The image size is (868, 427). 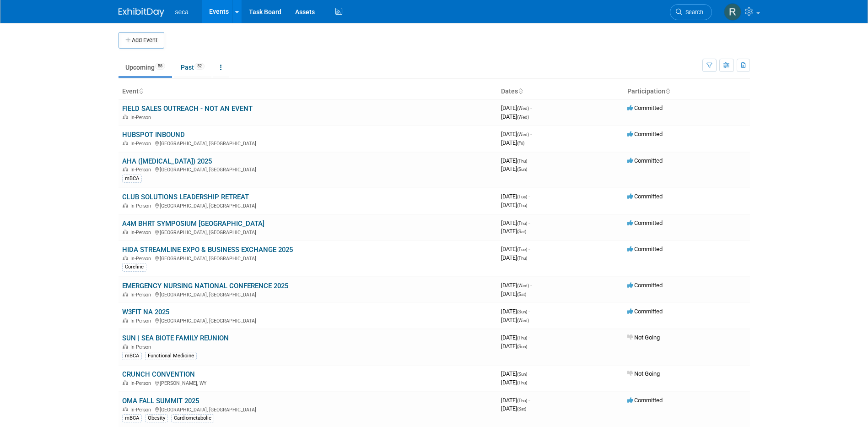 I want to click on div: Obesity, so click(x=157, y=418).